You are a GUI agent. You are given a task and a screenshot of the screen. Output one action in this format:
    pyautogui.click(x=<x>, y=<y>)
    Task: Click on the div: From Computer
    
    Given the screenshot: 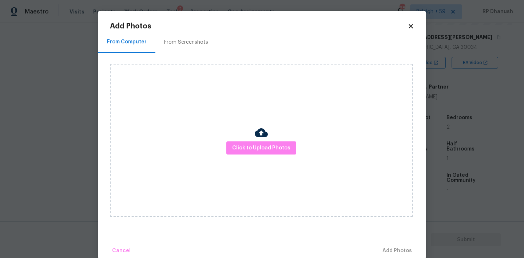 What is the action you would take?
    pyautogui.click(x=127, y=42)
    